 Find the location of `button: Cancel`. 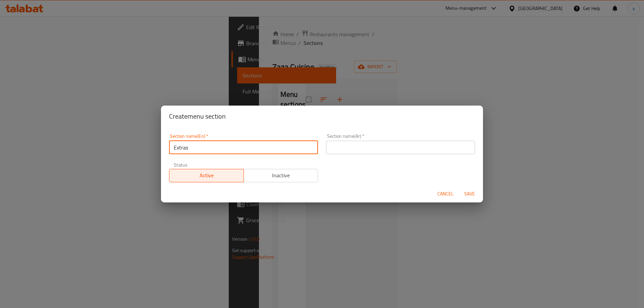

button: Cancel is located at coordinates (445, 193).